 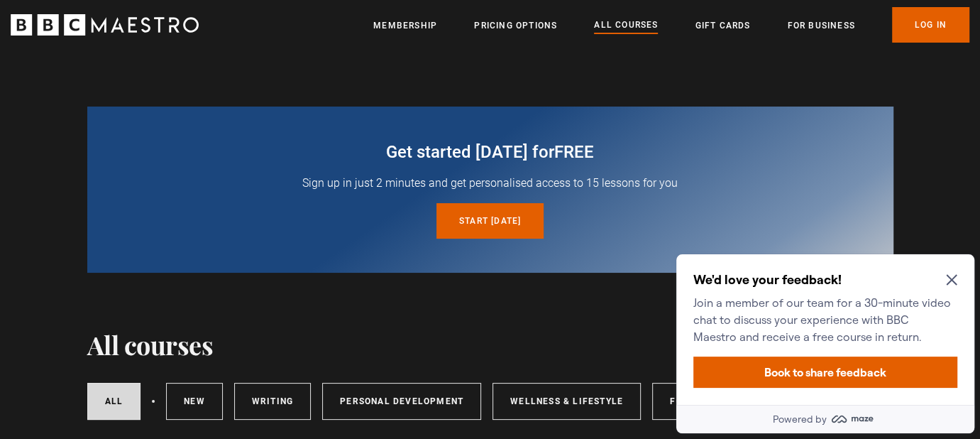 I want to click on p: Join a member of our team for a 30-minute video chat to discuss your experience with BBC Maestro ..., so click(x=152, y=71).